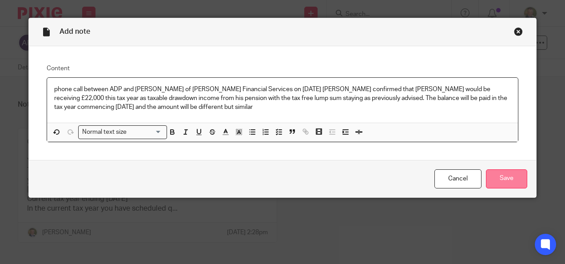  I want to click on label: Content, so click(282, 68).